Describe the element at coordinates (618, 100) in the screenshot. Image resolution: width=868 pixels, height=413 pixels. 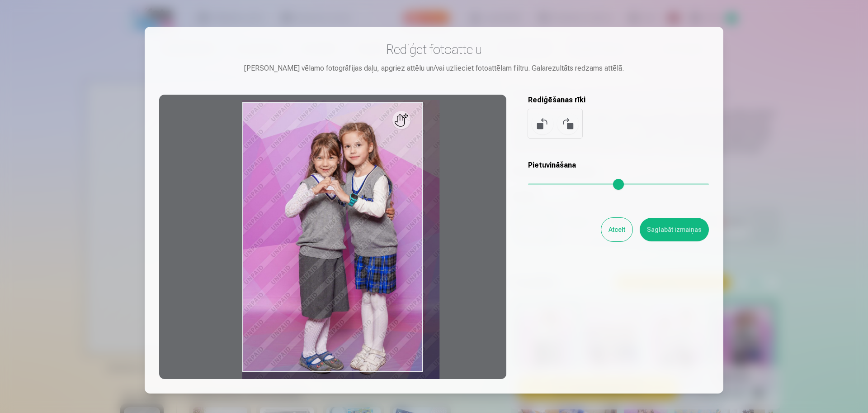
I see `h5: Rediģēšanas rīki` at that location.